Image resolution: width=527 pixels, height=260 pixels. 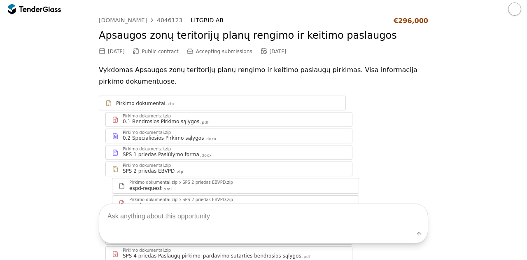 I want to click on div: 0.1 Bendrosios Pirkimo sąlygos, so click(x=161, y=121).